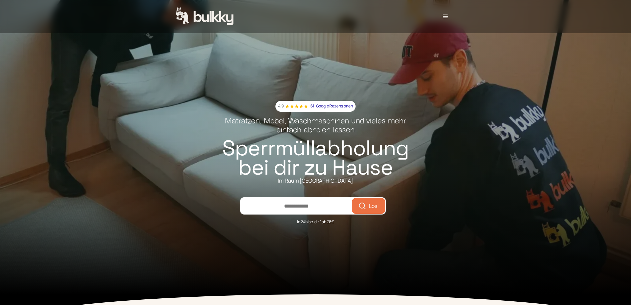 The image size is (631, 305). Describe the element at coordinates (445, 17) in the screenshot. I see `div: menu` at that location.